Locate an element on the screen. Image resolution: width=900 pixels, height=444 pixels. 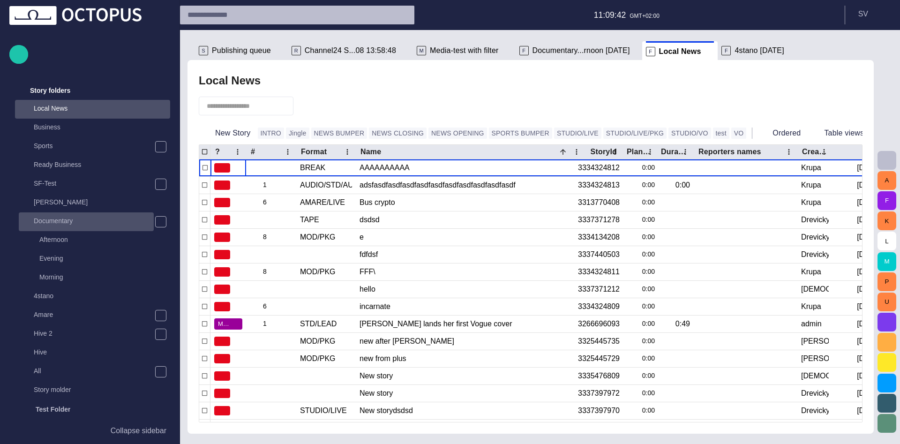
div: new from plus is located at coordinates (464, 358).